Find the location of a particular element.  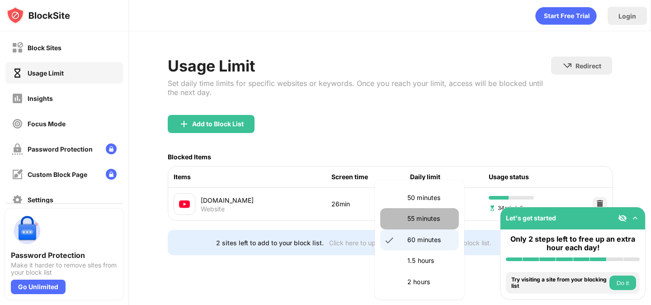

p: 50 minutes is located at coordinates (430, 198).